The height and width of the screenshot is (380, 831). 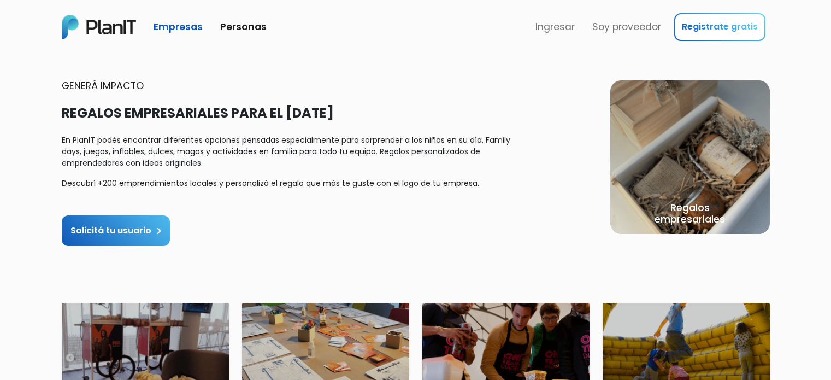 I want to click on p: Empresas, so click(x=178, y=27).